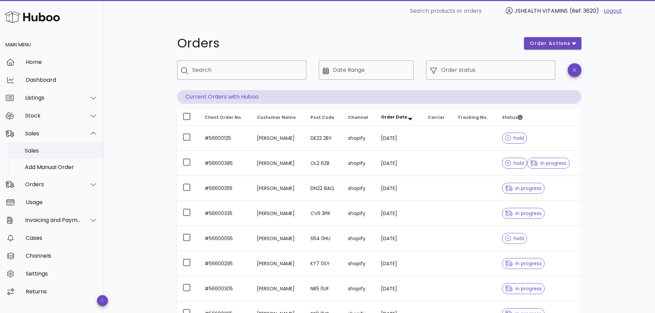 This screenshot has width=655, height=313. Describe the element at coordinates (324, 264) in the screenshot. I see `td: KT7 0SY` at that location.